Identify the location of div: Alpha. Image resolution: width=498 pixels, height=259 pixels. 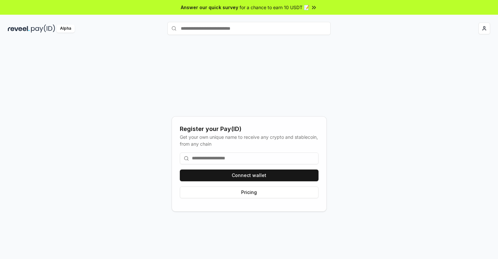
(66, 28).